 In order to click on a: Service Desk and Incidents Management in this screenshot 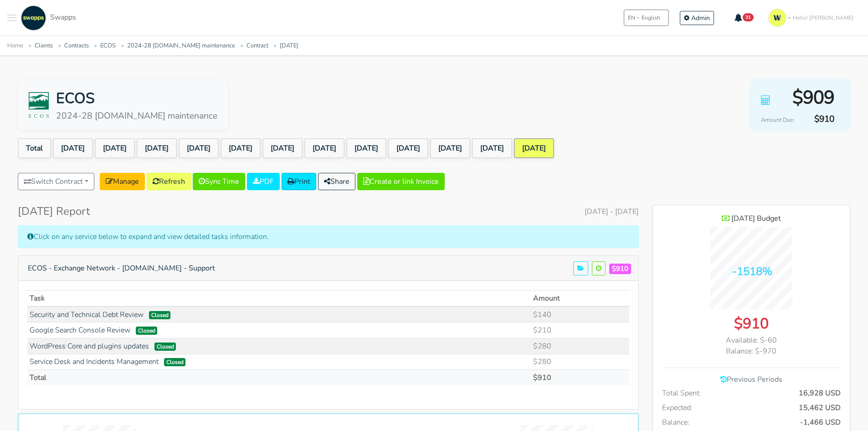, I will do `click(94, 362)`.